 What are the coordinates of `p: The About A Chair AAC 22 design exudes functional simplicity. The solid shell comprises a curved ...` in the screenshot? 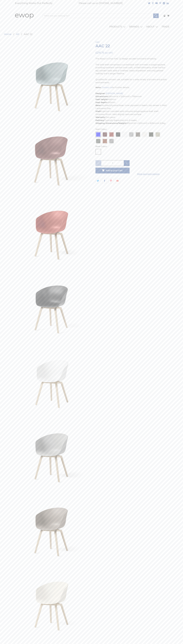 It's located at (131, 71).